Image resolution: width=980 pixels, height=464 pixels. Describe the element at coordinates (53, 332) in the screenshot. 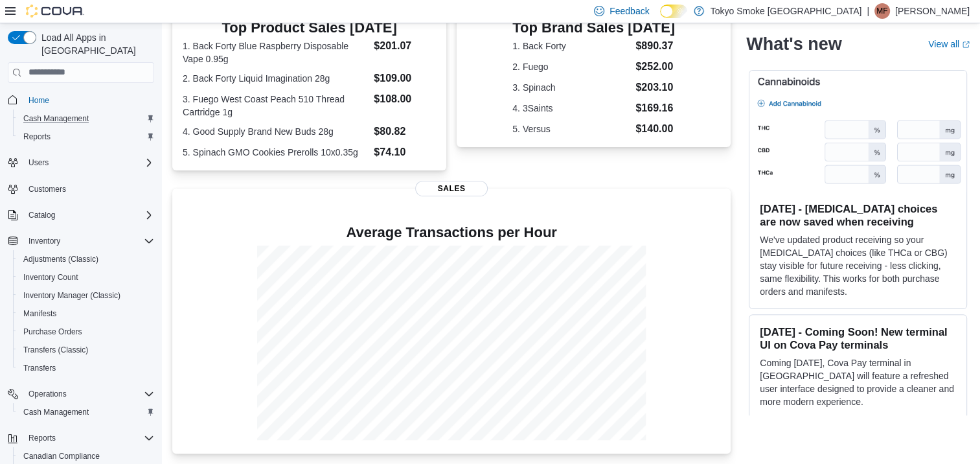

I see `a: Purchase Orders` at that location.